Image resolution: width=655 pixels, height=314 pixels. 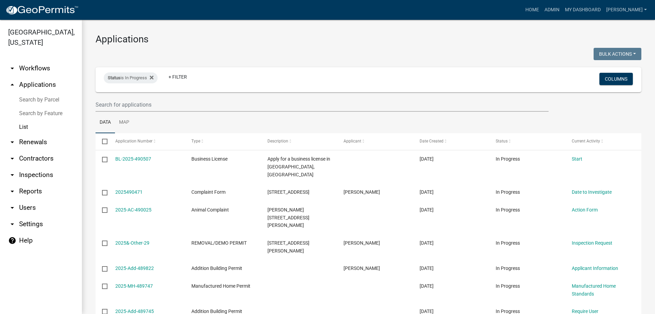 What do you see at coordinates (362, 268) in the screenshot?
I see `span: Alex Torrez` at bounding box center [362, 268].